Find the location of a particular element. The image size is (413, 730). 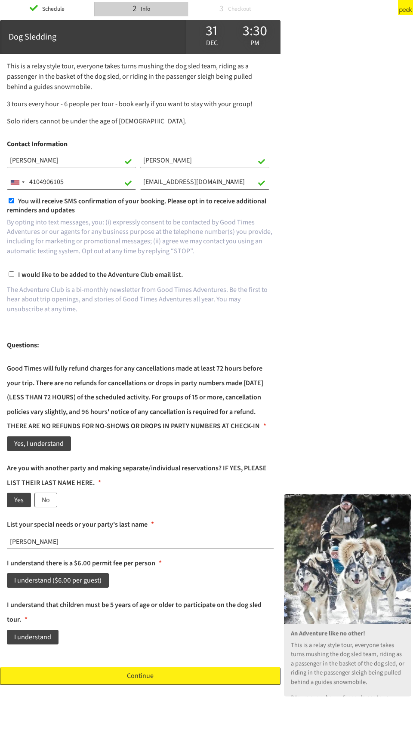

input: I would like to be added to the Adventure Club email list. is located at coordinates (11, 274).